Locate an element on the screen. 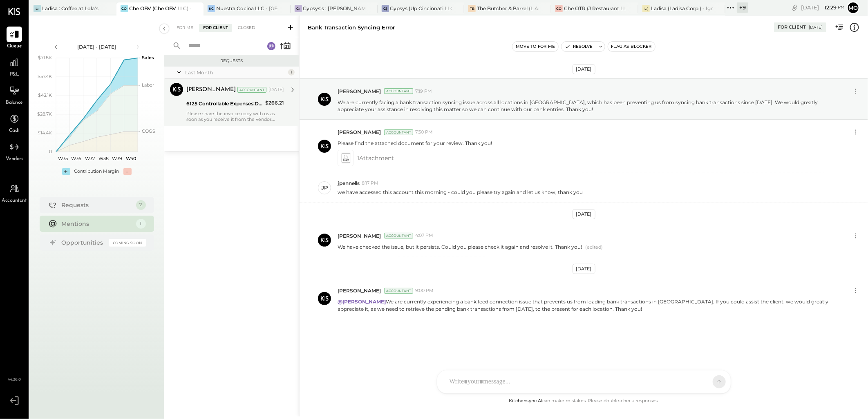 Image resolution: width=868 pixels, height=419 pixels. button: Flag as Blocker is located at coordinates (631, 47).